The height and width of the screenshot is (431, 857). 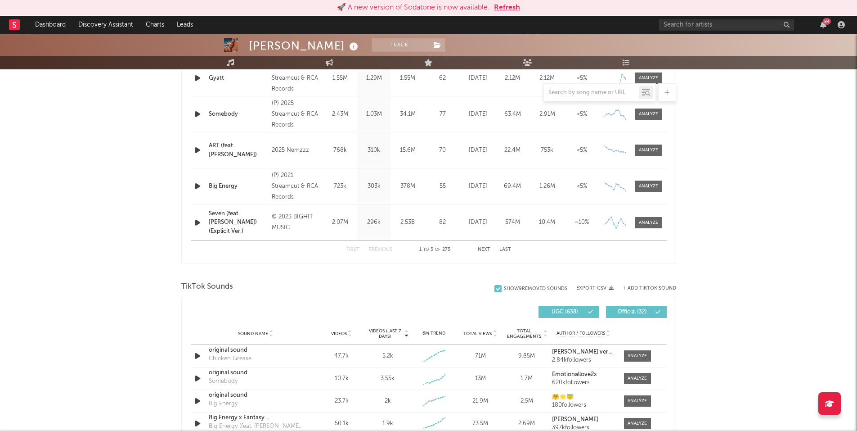 What do you see at coordinates (480, 356) in the screenshot?
I see `div: 71M` at bounding box center [480, 356].